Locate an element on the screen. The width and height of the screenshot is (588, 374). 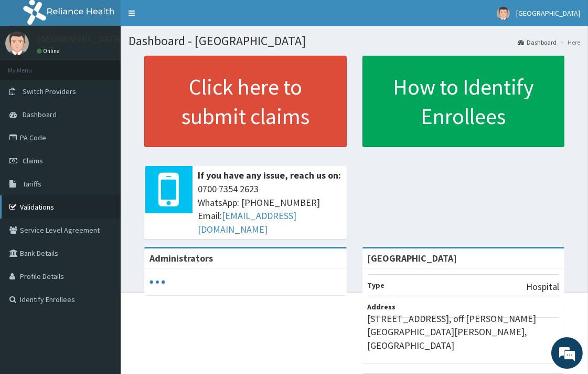
svg: audio-loading is located at coordinates (158, 282).